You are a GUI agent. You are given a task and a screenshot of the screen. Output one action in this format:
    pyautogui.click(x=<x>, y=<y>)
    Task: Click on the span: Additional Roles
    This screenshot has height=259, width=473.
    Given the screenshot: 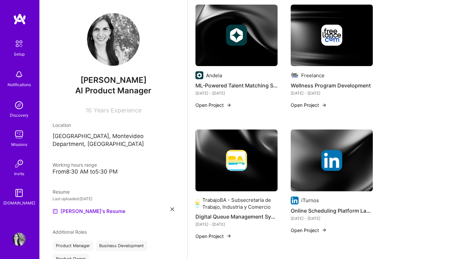 What is the action you would take?
    pyautogui.click(x=70, y=232)
    